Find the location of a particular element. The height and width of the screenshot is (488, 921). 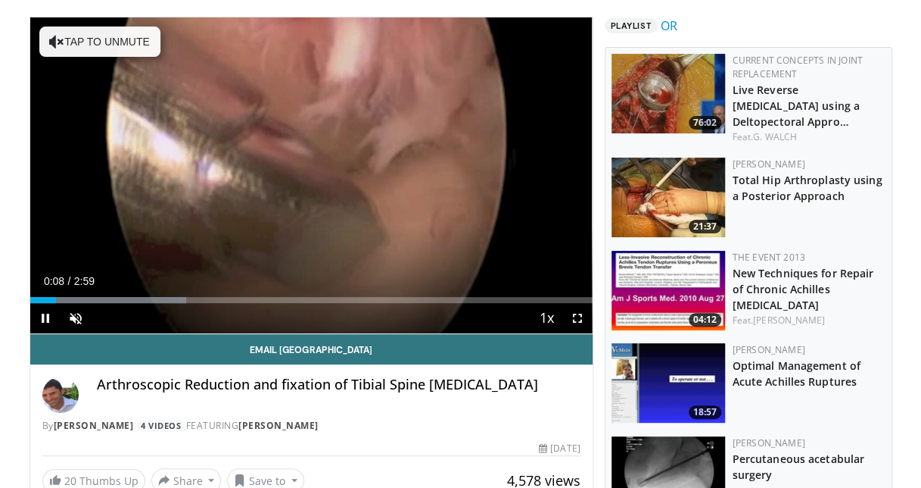

a: 4 Videos is located at coordinates (161, 425).